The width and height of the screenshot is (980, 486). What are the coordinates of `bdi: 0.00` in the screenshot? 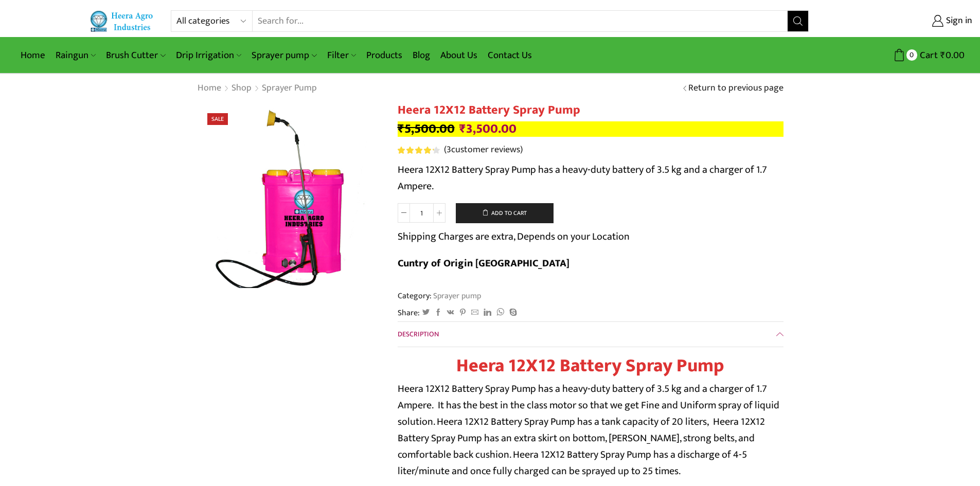 It's located at (951, 55).